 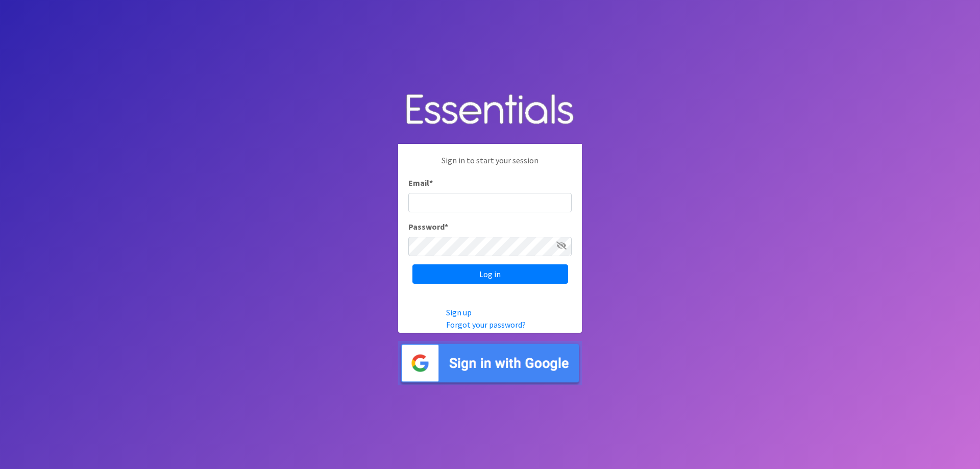 What do you see at coordinates (459, 313) in the screenshot?
I see `a: Sign up` at bounding box center [459, 313].